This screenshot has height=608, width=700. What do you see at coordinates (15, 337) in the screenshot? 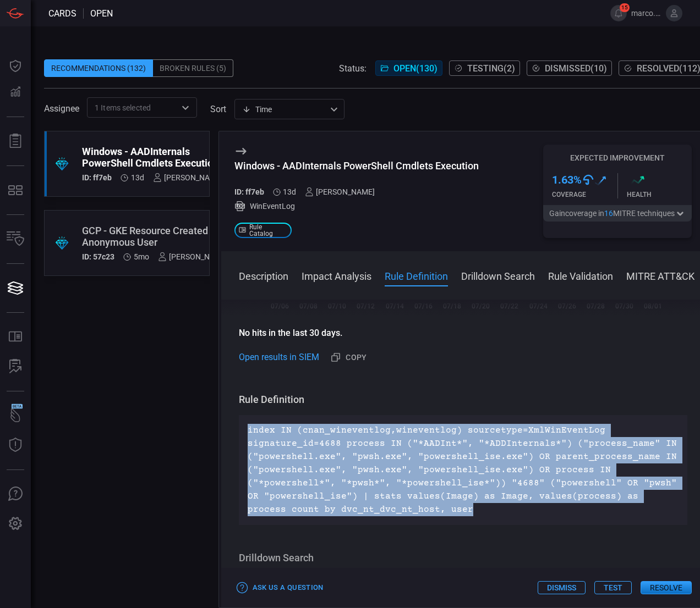
I see `button: Rule Catalog` at bounding box center [15, 337].